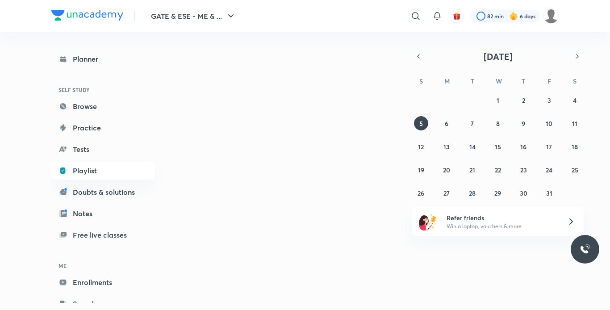 Image resolution: width=610 pixels, height=310 pixels. What do you see at coordinates (103, 59) in the screenshot?
I see `a: Planner` at bounding box center [103, 59].